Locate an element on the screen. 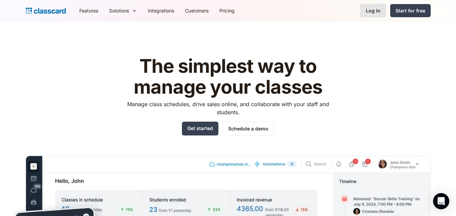  a: Features is located at coordinates (89, 10).